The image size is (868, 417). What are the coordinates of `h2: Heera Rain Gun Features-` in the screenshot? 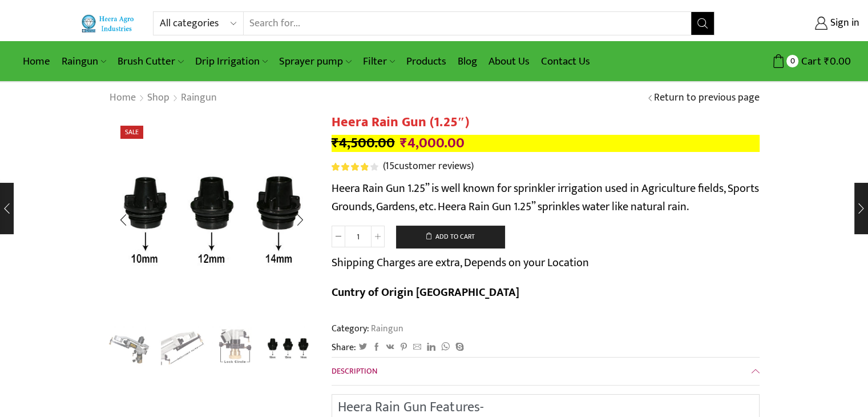 It's located at (546, 407).